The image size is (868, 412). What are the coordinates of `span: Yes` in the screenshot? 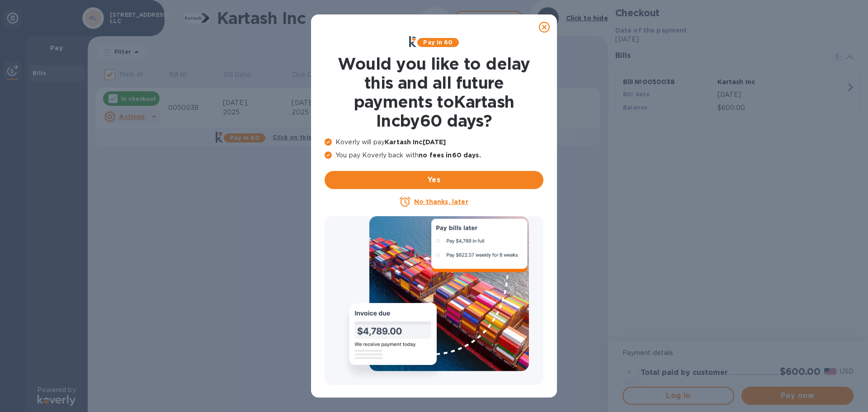 It's located at (434, 180).